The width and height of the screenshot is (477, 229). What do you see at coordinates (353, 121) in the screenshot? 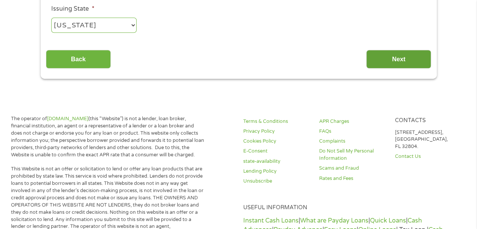
I see `a: APR Charges` at bounding box center [353, 121].